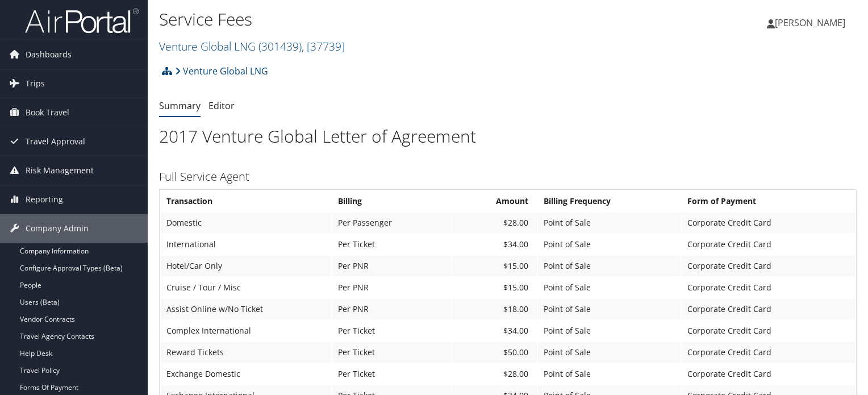 The height and width of the screenshot is (395, 868). What do you see at coordinates (494, 309) in the screenshot?
I see `td: $18.00` at bounding box center [494, 309].